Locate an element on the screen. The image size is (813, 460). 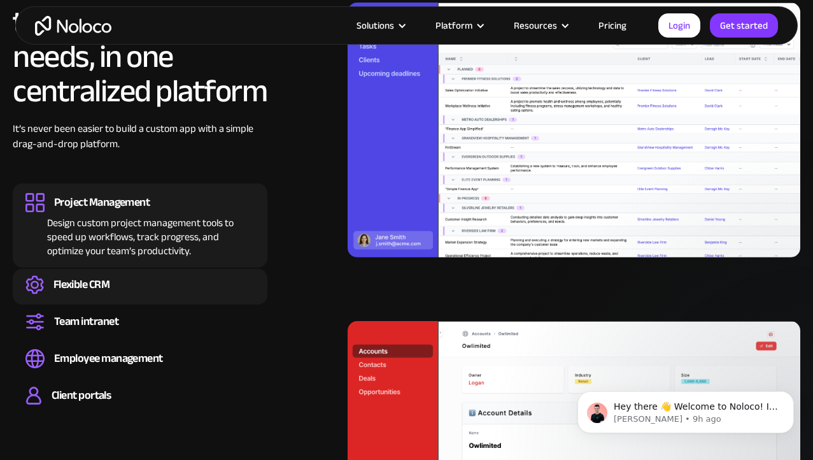
div: Design custom project management tools to speed up workflows, track progress, and optimize your t... is located at coordinates (140, 235).